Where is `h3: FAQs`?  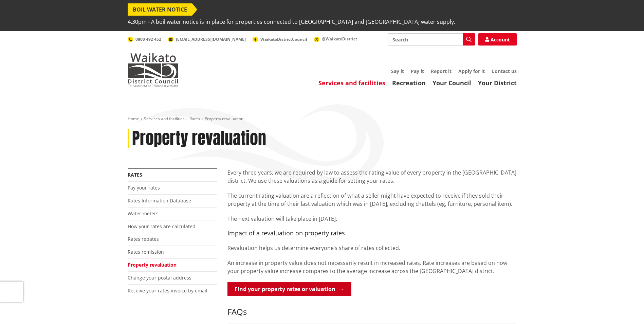
h3: FAQs is located at coordinates (372, 307).